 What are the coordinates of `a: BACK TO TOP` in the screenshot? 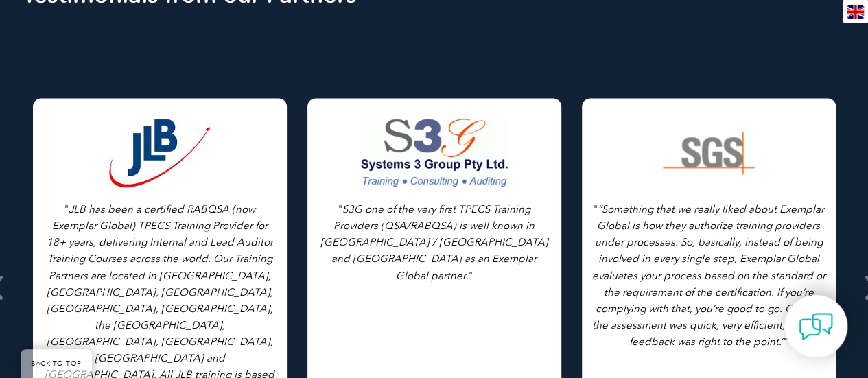 It's located at (56, 364).